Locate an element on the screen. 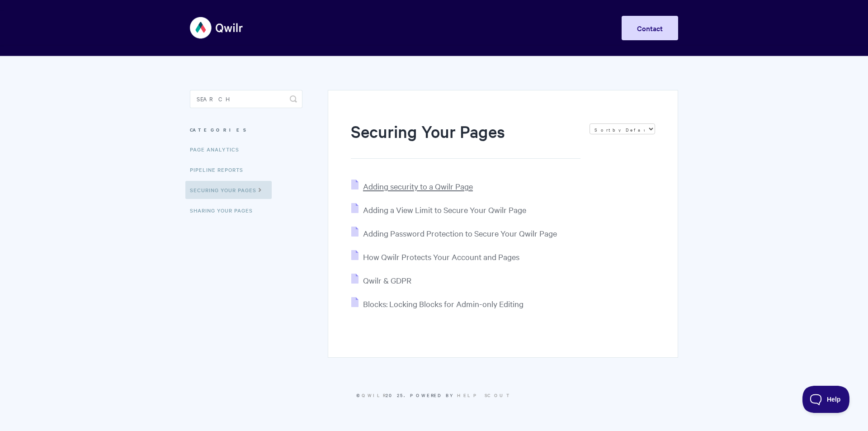 The width and height of the screenshot is (868, 431). a: Adding Password Protection to Secure Your Qwilr Page is located at coordinates (454, 233).